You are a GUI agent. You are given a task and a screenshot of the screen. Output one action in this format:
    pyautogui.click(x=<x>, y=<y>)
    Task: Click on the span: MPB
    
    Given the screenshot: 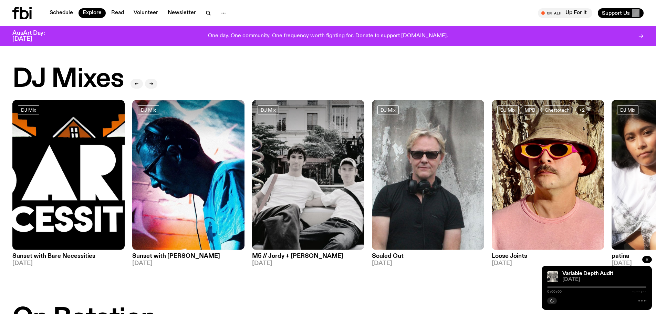 What is the action you would take?
    pyautogui.click(x=529, y=109)
    